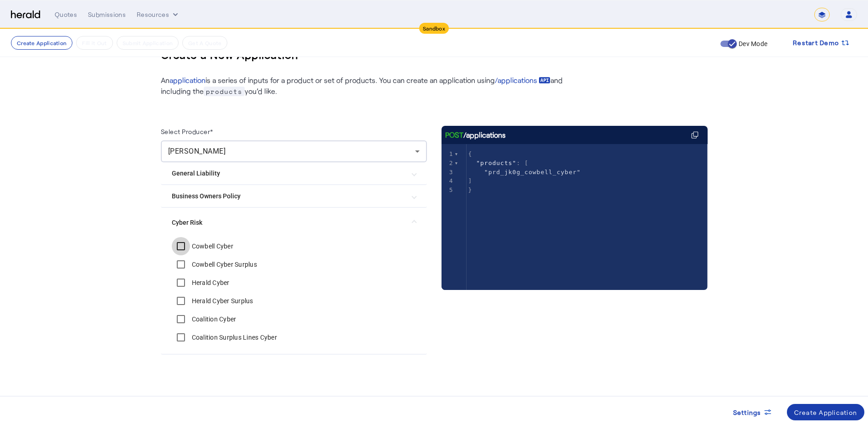 This screenshot has width=868, height=424. What do you see at coordinates (821, 43) in the screenshot?
I see `button: Restart Demo` at bounding box center [821, 43].